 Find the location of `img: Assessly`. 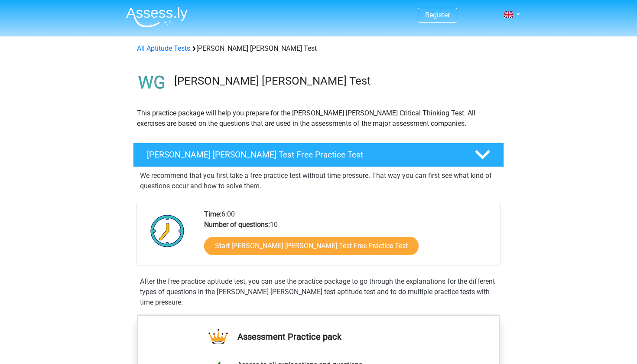

img: Assessly is located at coordinates (157, 17).